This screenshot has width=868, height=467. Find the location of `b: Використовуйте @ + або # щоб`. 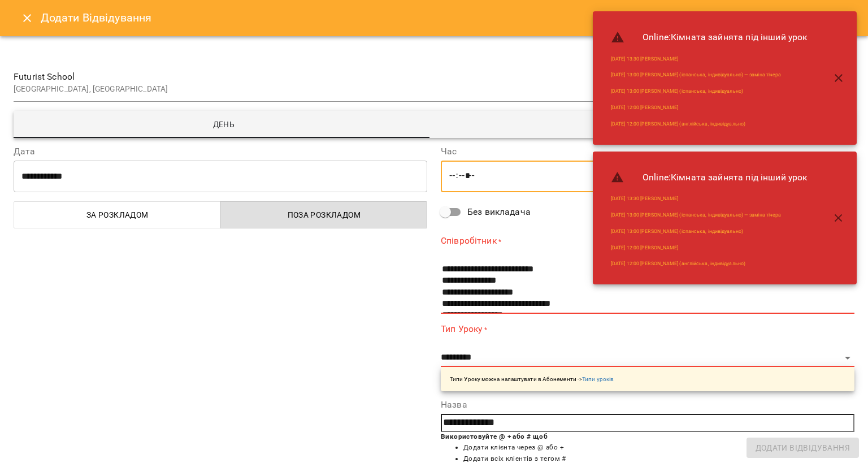

b: Використовуйте @ + або # щоб is located at coordinates (494, 436).